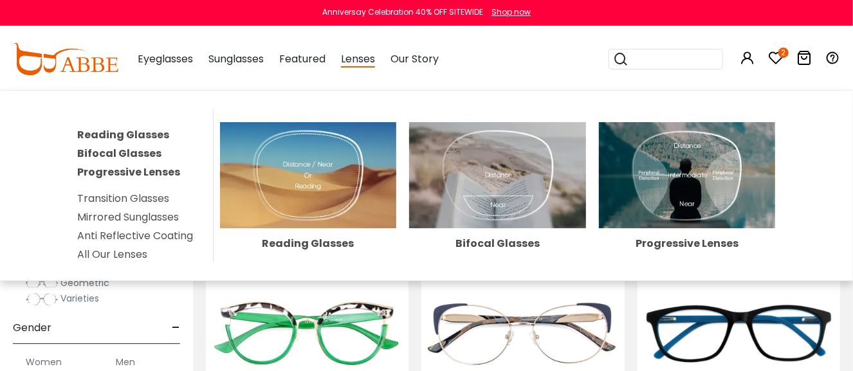  I want to click on a: Transition Glasses, so click(123, 198).